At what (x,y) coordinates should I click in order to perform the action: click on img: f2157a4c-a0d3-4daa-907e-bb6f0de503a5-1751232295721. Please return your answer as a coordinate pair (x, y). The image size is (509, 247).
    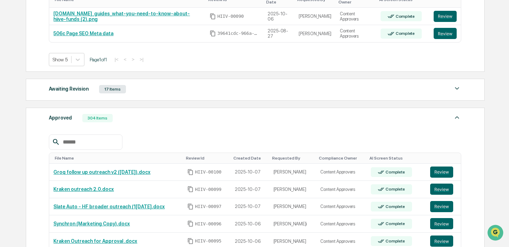
    Looking at the image, I should click on (9, 9).